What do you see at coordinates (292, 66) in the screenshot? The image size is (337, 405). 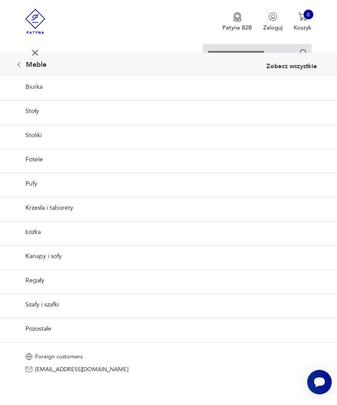 I see `a: Zobacz wszystkie` at bounding box center [292, 66].